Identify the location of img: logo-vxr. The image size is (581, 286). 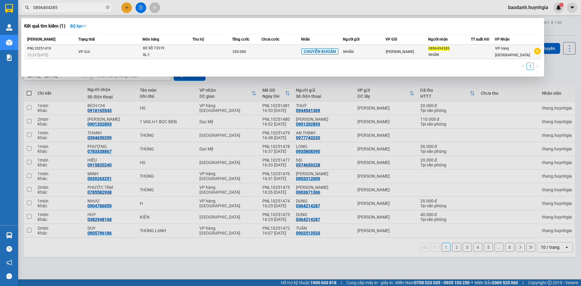
(9, 8).